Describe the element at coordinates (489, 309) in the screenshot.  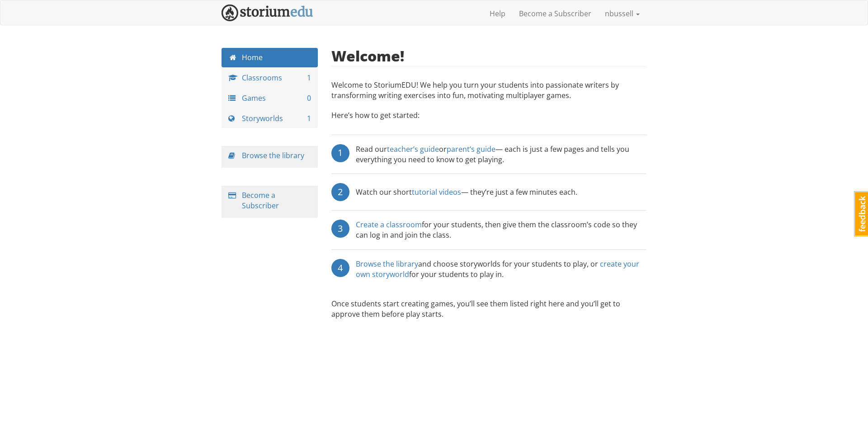
I see `p: Once students start creating games, you’ll see them listed right here and you’ll get to approve t...` at that location.